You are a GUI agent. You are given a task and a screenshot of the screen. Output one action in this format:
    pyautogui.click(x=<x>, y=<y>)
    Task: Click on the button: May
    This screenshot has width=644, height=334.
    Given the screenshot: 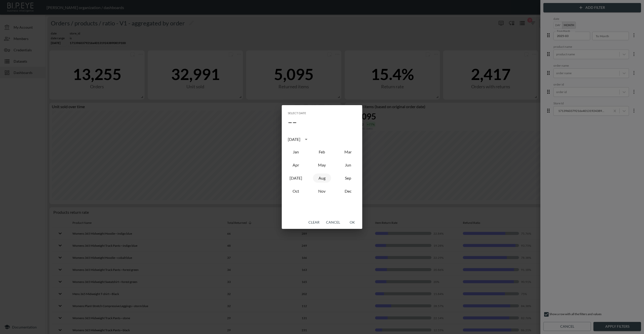 What is the action you would take?
    pyautogui.click(x=322, y=165)
    